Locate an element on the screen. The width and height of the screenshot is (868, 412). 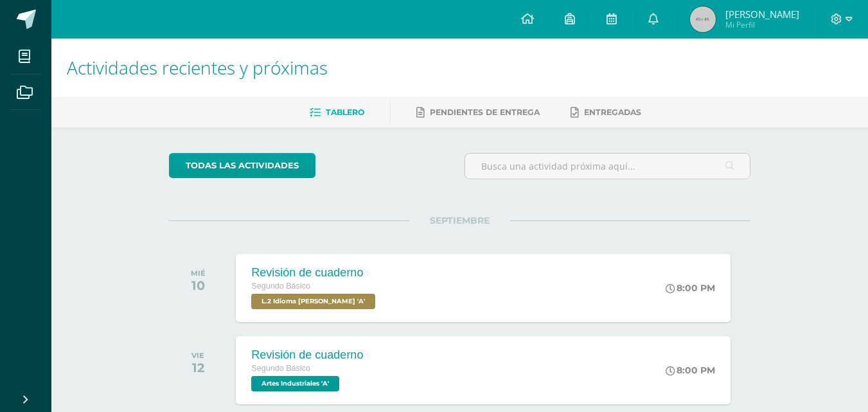
a: Pendientes de entrega is located at coordinates (478, 113).